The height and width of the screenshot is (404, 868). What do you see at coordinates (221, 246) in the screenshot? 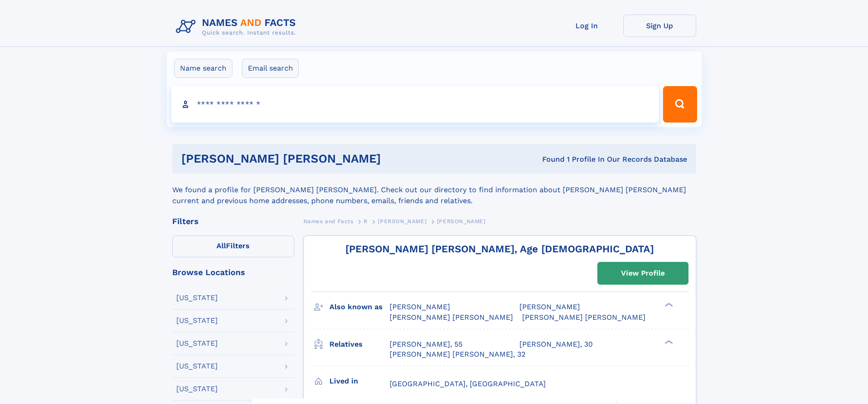
I see `span: All` at bounding box center [221, 246].